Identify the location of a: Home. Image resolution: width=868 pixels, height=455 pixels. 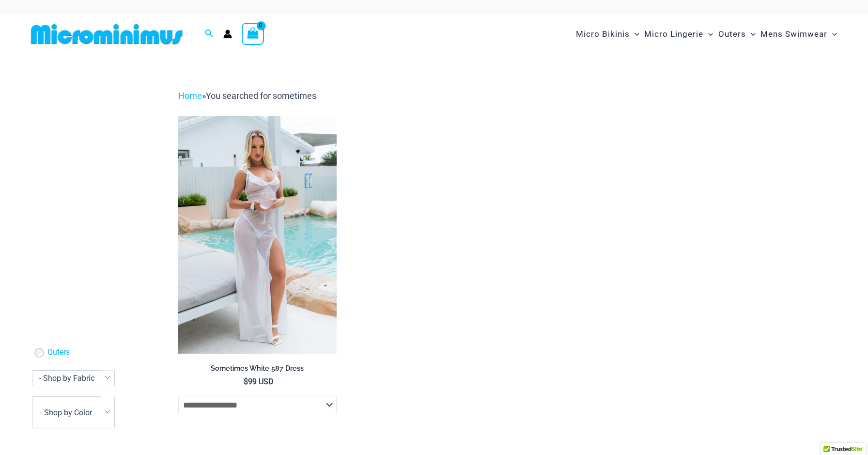
(190, 95).